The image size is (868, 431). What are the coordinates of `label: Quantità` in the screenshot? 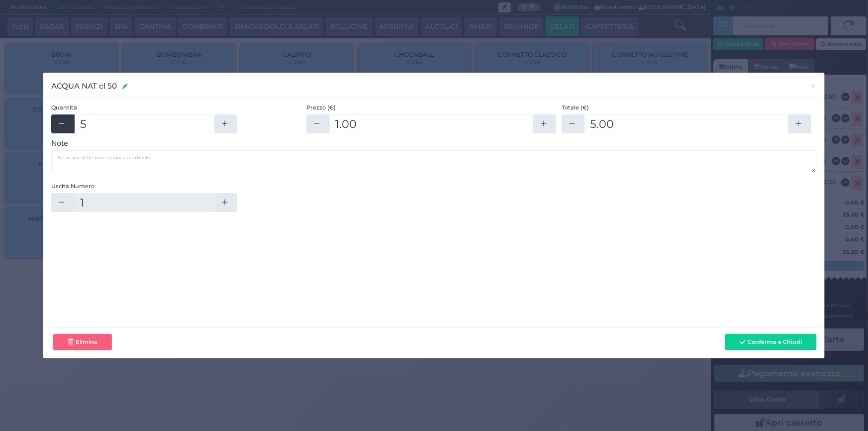 It's located at (144, 107).